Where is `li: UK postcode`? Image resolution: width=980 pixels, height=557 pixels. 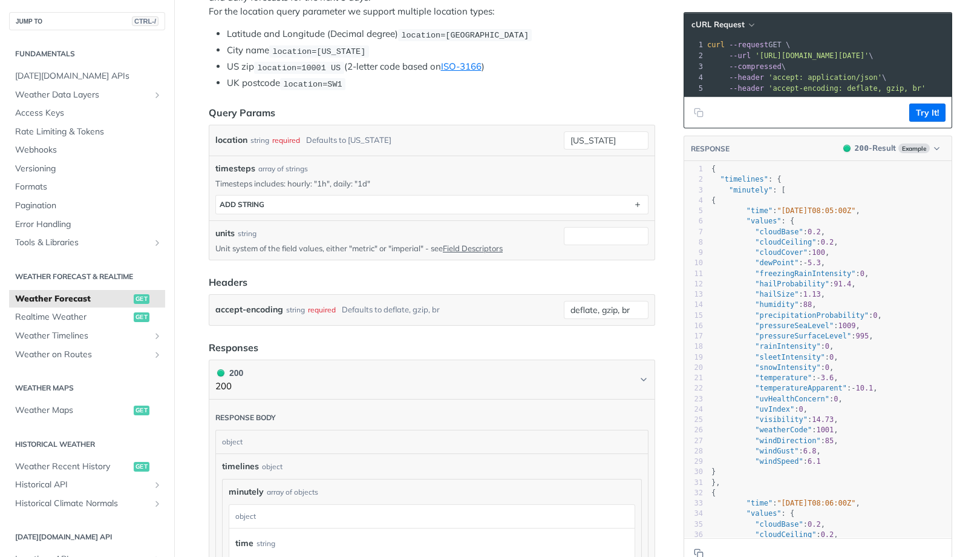 li: UK postcode is located at coordinates (441, 83).